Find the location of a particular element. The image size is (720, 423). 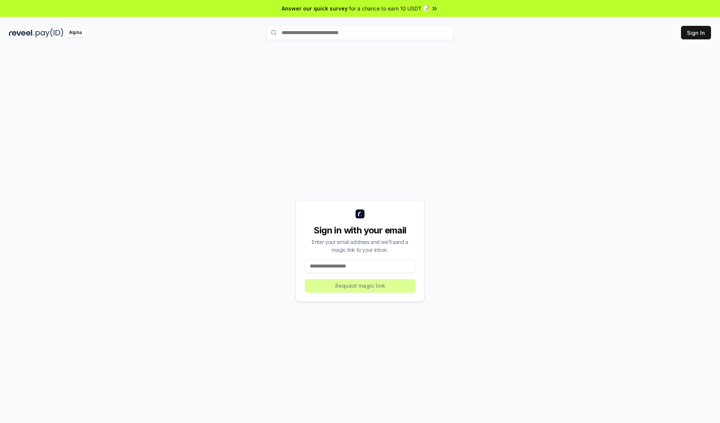

div: Enter your email address and we’ll send a magic link to your inbox. is located at coordinates (360, 246).